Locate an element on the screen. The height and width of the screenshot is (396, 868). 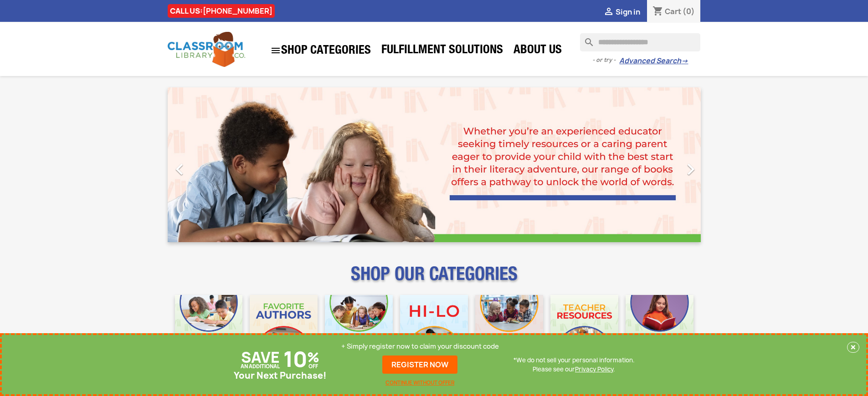
a: Advanced Search→ is located at coordinates (654, 61).